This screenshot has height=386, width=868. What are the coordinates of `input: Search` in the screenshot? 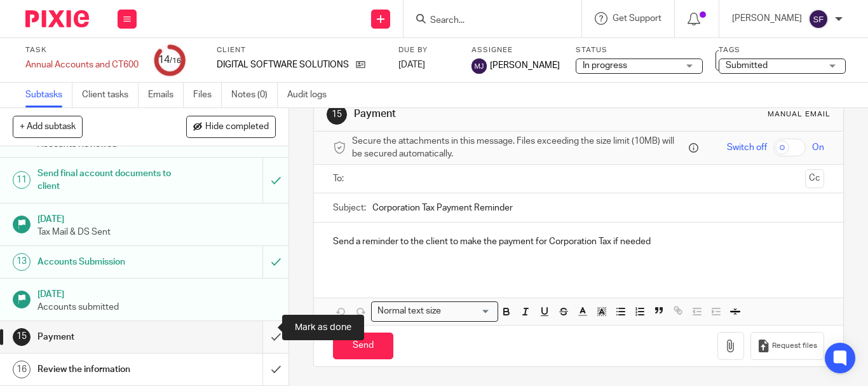 It's located at (486, 21).